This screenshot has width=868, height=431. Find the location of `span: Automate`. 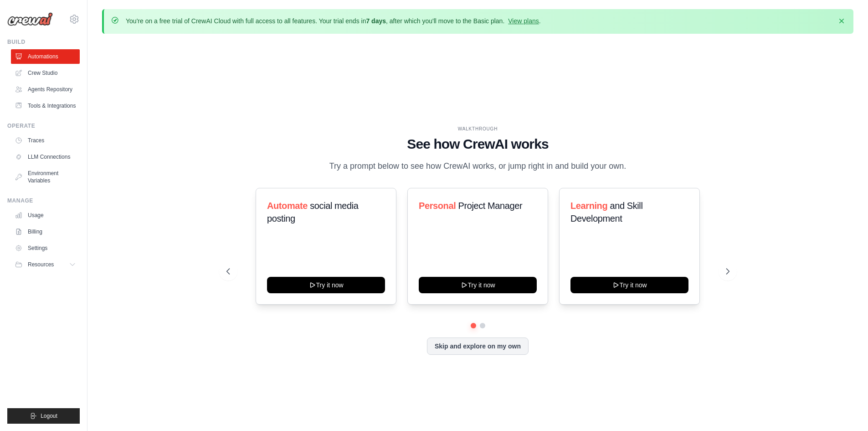

span: Automate is located at coordinates (287, 206).